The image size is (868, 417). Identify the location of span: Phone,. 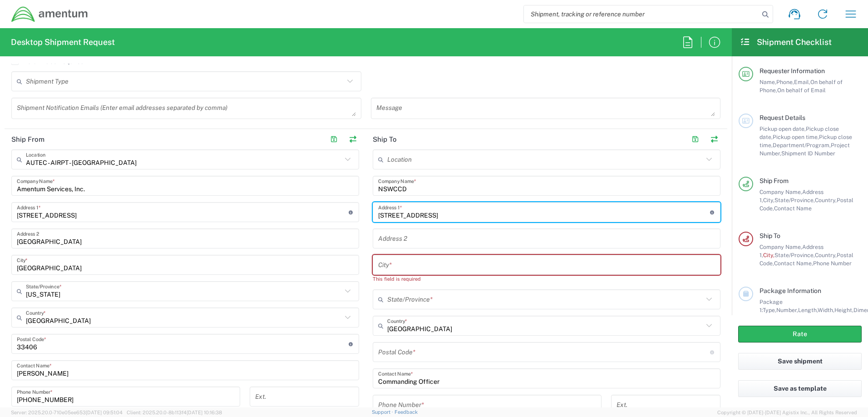
(785, 82).